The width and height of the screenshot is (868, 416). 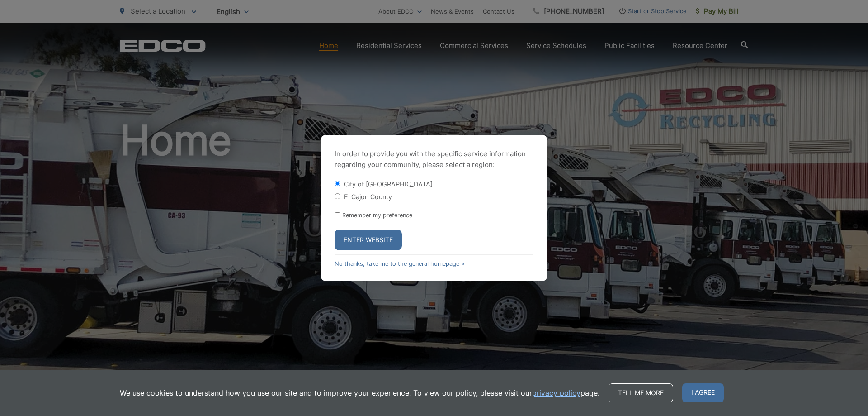 I want to click on p: In order to provide you with the specific service information regarding your community, please se..., so click(x=434, y=160).